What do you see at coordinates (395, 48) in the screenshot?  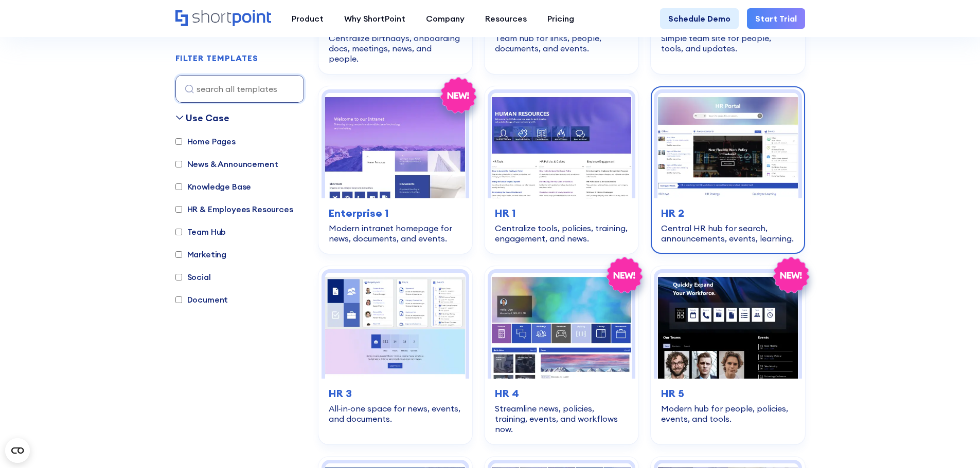 I see `div: Centralize birthdays, onboarding docs, meetings, news, and people.` at bounding box center [395, 48].